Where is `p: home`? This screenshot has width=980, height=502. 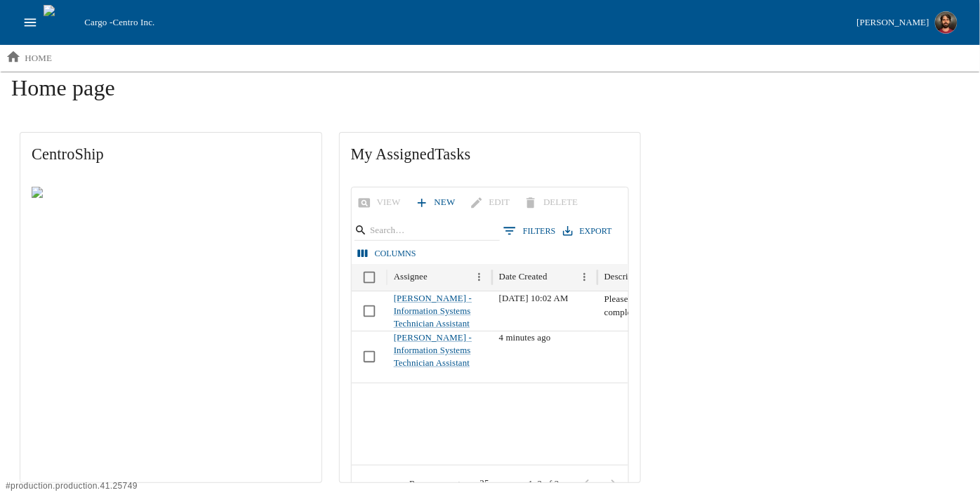
p: home is located at coordinates (38, 58).